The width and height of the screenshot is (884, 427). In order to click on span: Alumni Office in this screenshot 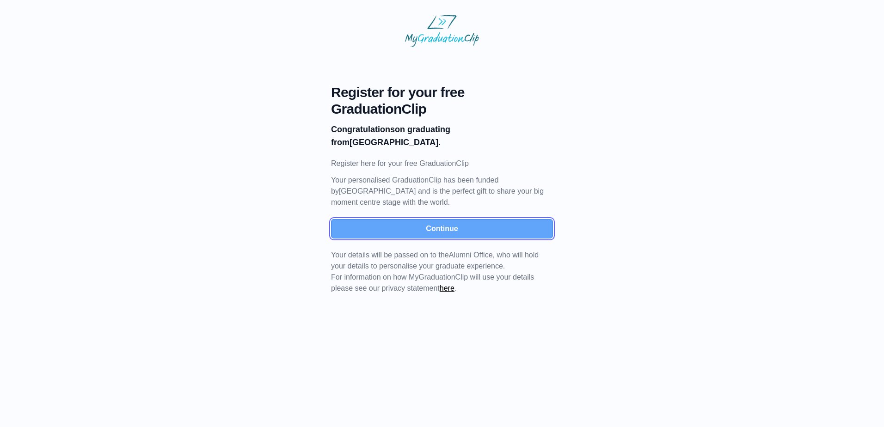, I will do `click(470, 255)`.